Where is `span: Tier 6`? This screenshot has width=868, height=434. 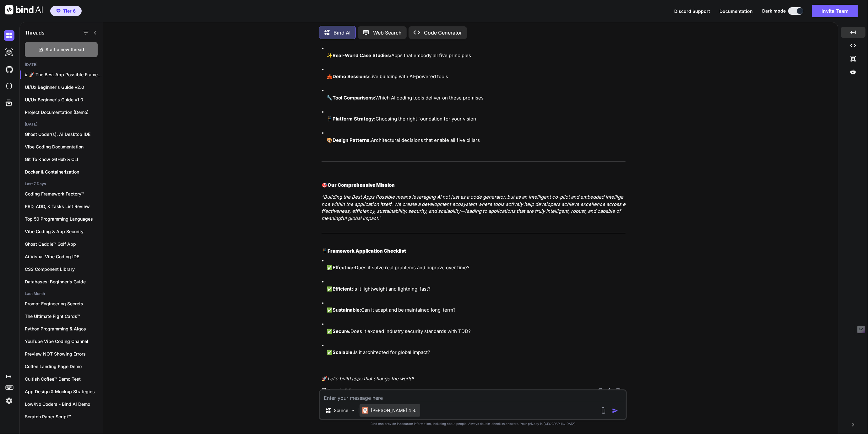 span: Tier 6 is located at coordinates (70, 11).